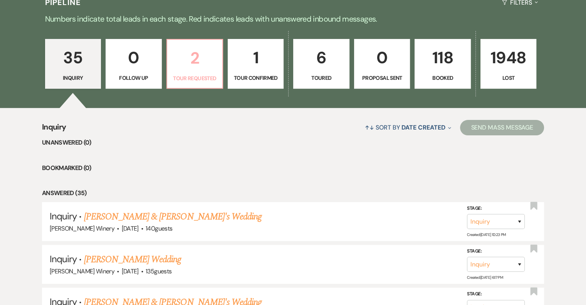 The height and width of the screenshot is (305, 586). Describe the element at coordinates (321, 64) in the screenshot. I see `a: 6Toured` at that location.